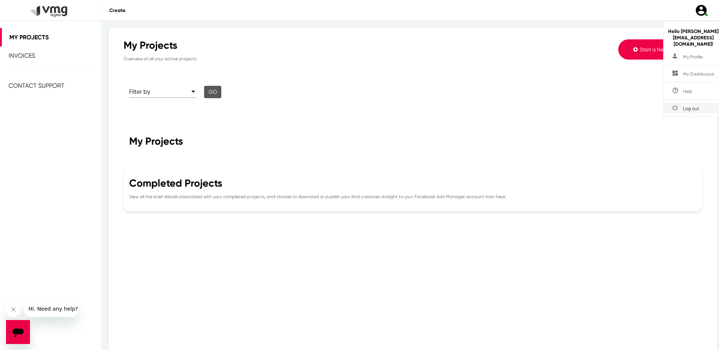 This screenshot has width=719, height=350. Describe the element at coordinates (688, 91) in the screenshot. I see `span: Help` at that location.